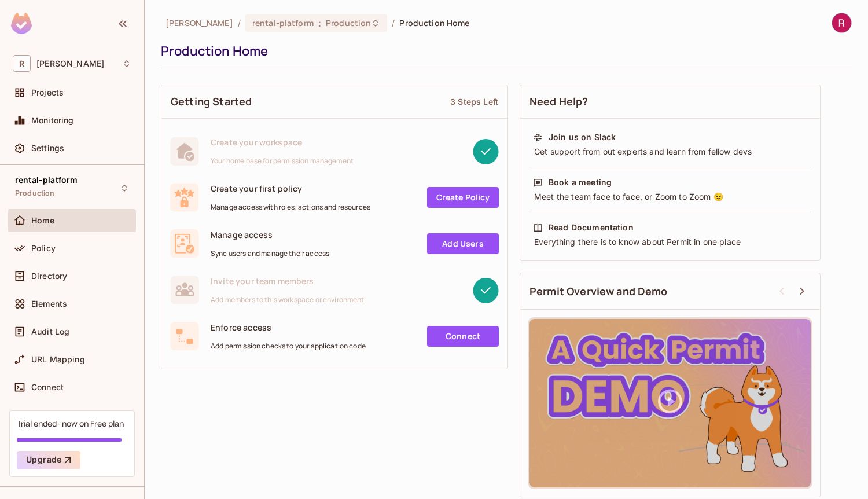 The height and width of the screenshot is (499, 868). Describe the element at coordinates (21, 63) in the screenshot. I see `span: R` at that location.